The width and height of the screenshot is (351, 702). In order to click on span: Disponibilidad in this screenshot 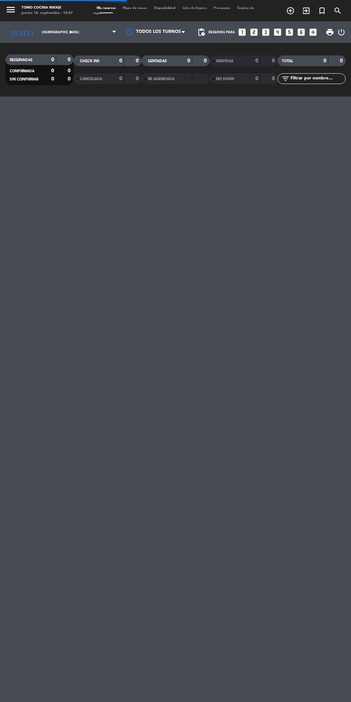, I will do `click(165, 8)`.